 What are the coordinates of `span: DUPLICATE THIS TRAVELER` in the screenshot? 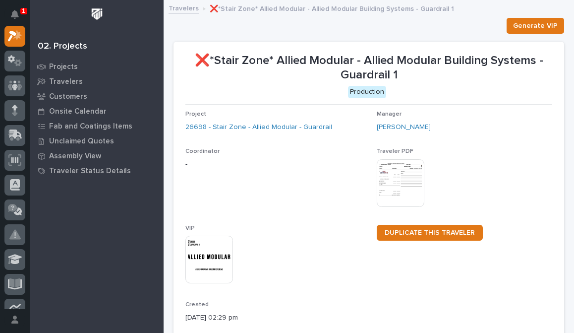 It's located at (430, 233).